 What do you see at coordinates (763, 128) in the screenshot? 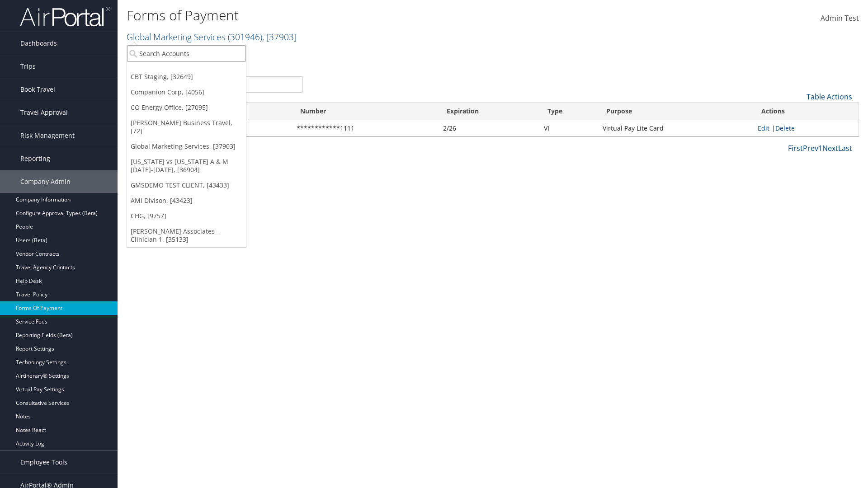
I see `a: Edit` at bounding box center [763, 128].